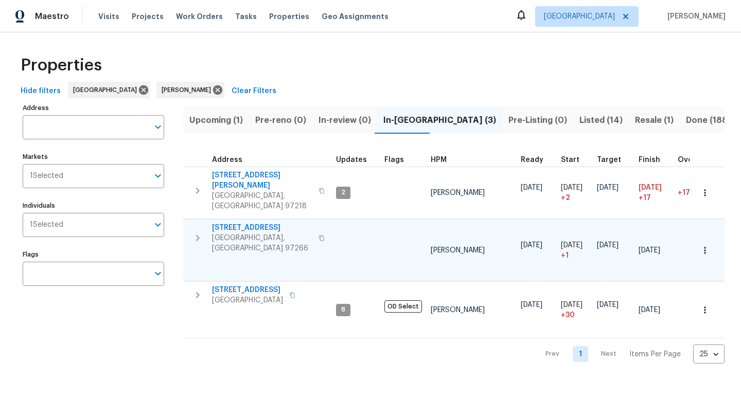 The image size is (741, 400). I want to click on span: Target, so click(609, 160).